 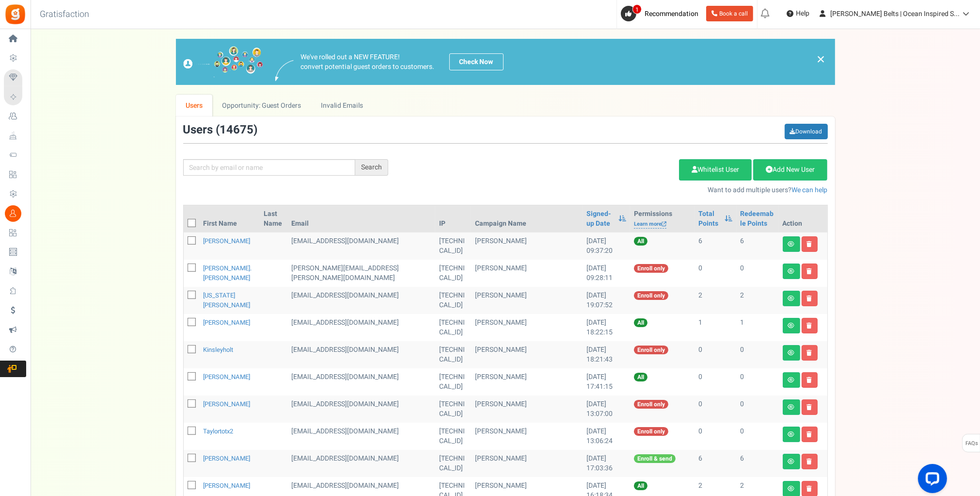 What do you see at coordinates (803, 219) in the screenshot?
I see `th: Action` at bounding box center [803, 219].